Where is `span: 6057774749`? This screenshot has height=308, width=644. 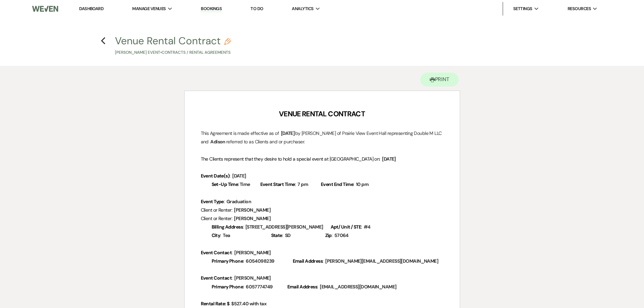 span: 6057774749 is located at coordinates (259, 287).